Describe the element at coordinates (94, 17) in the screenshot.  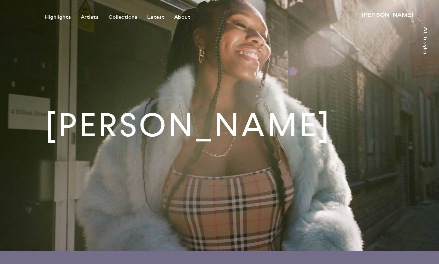
I see `button: Artists` at that location.